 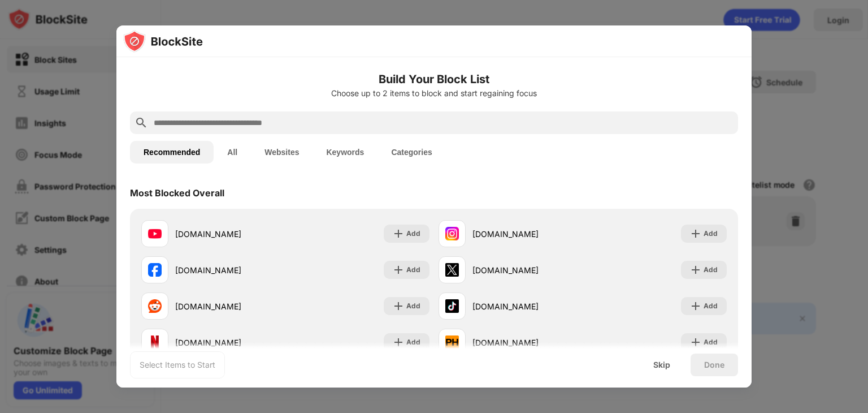 I want to click on img: logo-blocksite.svg, so click(x=163, y=41).